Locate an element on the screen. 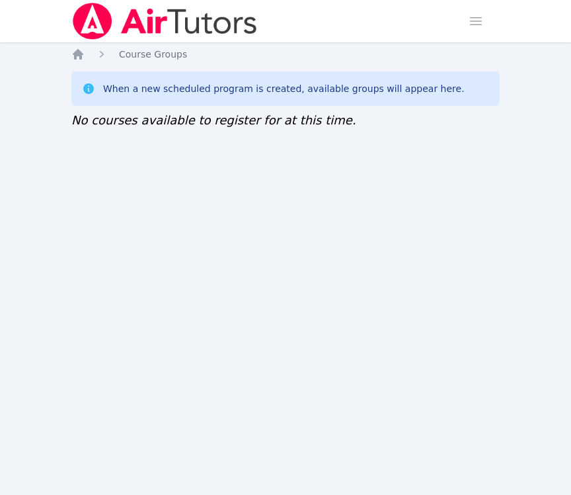  div: When a new scheduled program is created, available groups will appear here. is located at coordinates (284, 89).